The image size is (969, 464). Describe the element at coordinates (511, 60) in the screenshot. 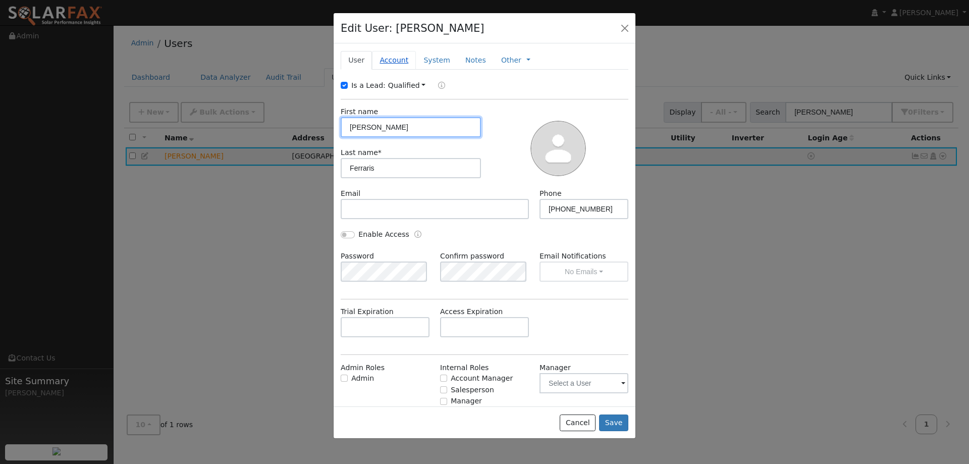

I see `a: Other` at that location.